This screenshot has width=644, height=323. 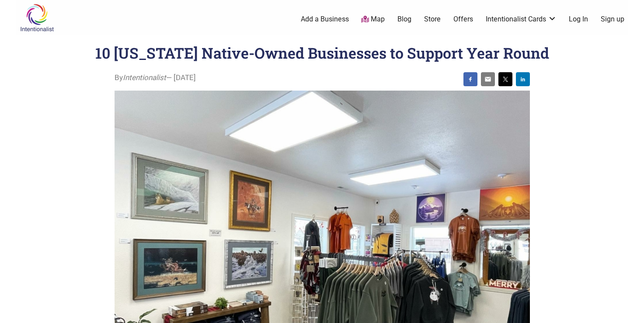 I want to click on img: twitter sharing button, so click(x=505, y=79).